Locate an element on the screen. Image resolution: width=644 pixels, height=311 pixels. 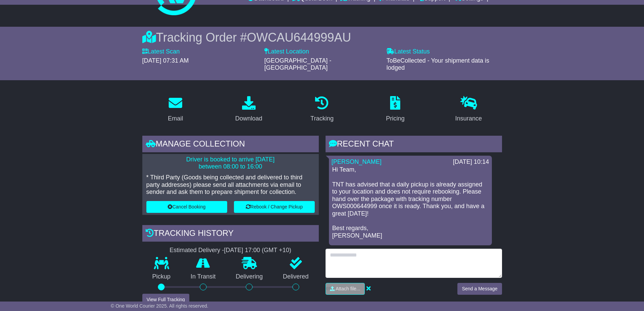
div: Tracking history is located at coordinates (231, 234).